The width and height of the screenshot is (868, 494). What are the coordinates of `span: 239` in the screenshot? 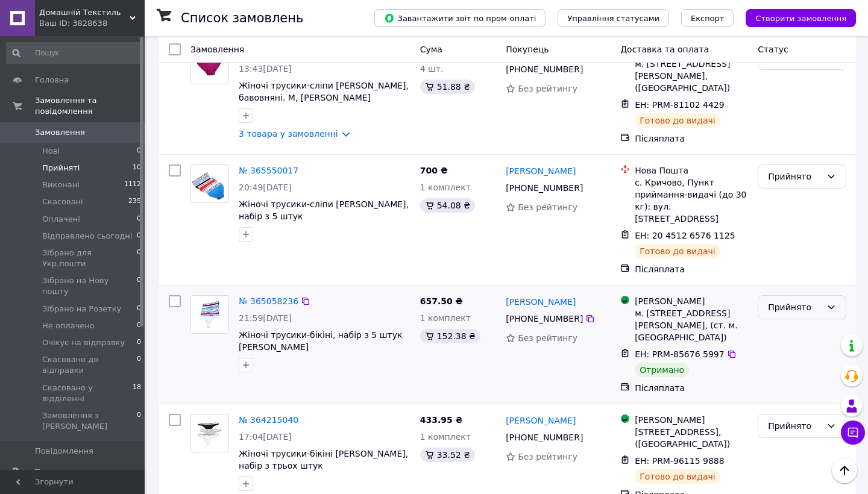 It's located at (134, 202).